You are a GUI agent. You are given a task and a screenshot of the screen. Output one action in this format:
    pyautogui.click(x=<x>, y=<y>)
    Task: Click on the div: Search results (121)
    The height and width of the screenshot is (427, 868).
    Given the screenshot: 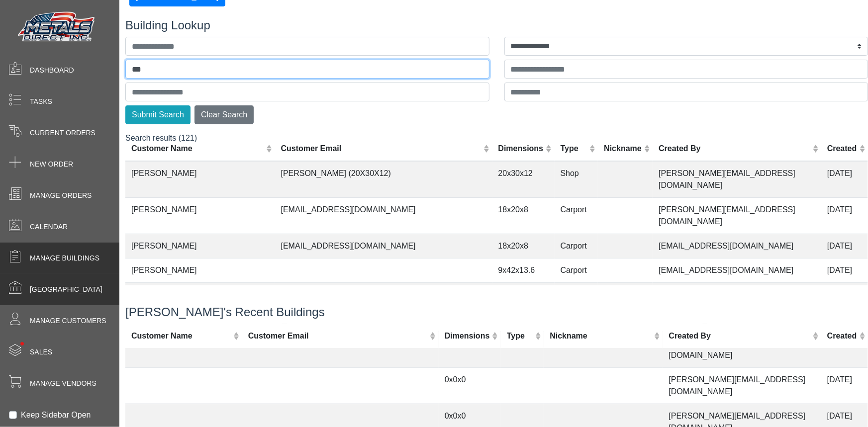 What is the action you would take?
    pyautogui.click(x=496, y=212)
    